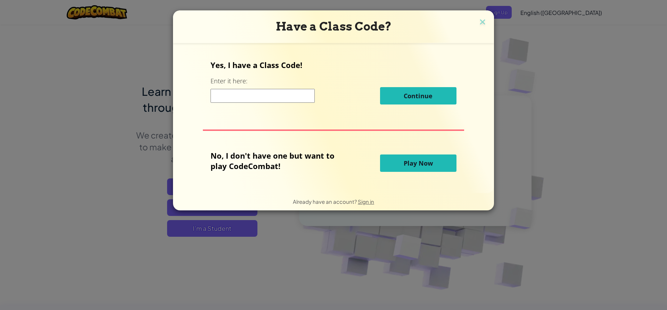 This screenshot has height=310, width=667. Describe the element at coordinates (418, 96) in the screenshot. I see `button: Continue` at that location.